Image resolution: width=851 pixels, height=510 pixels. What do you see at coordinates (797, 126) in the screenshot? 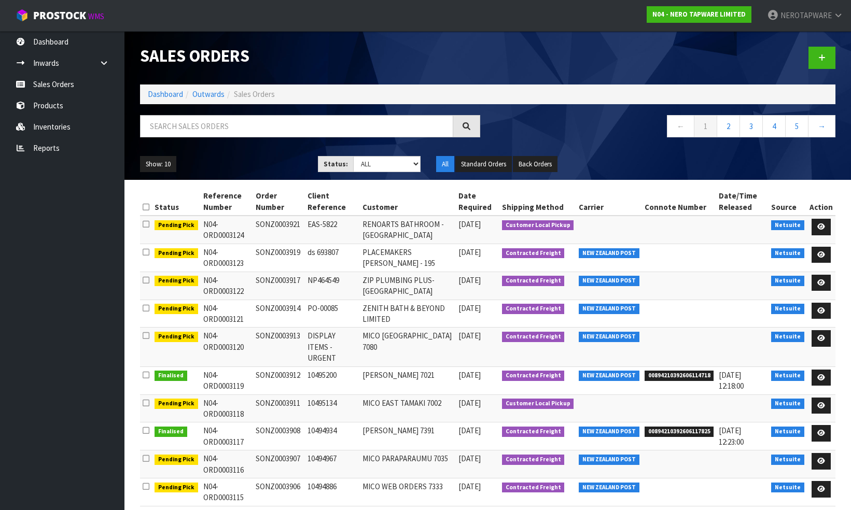
I see `a: 5` at bounding box center [797, 126].